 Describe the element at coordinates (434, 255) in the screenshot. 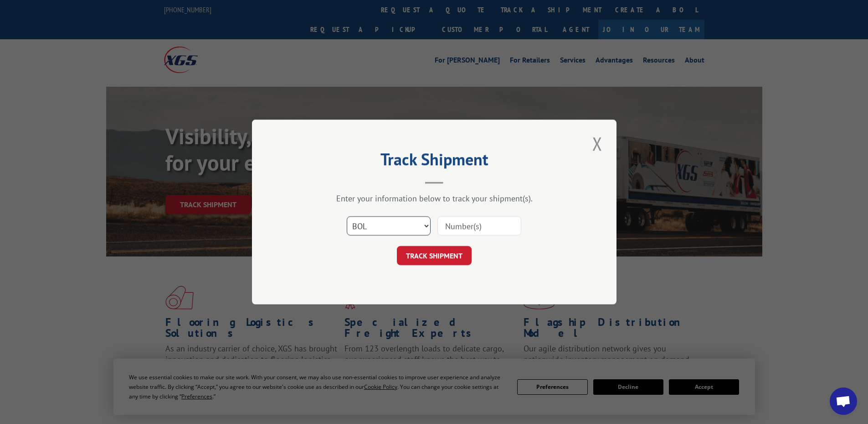

I see `button: TRACK SHIPMENT` at that location.